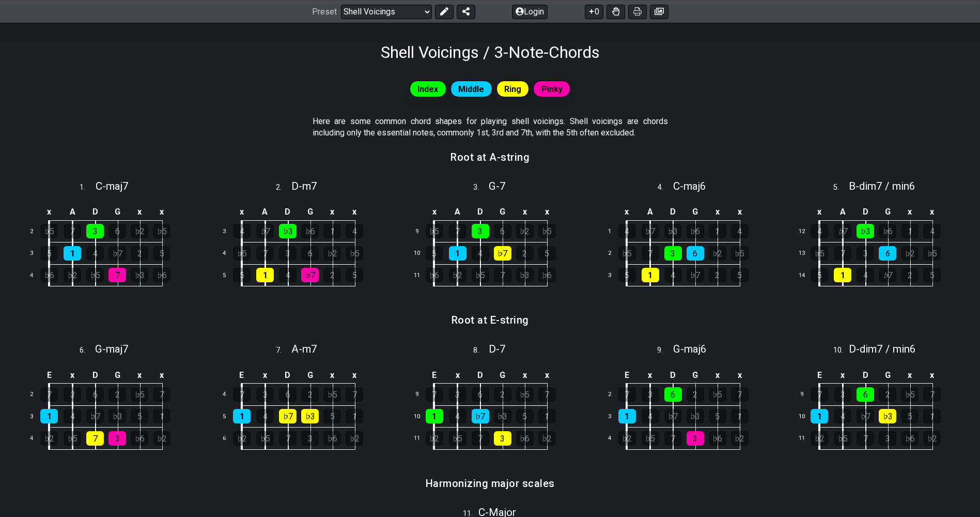  What do you see at coordinates (614, 394) in the screenshot?
I see `td: 2` at bounding box center [614, 394].